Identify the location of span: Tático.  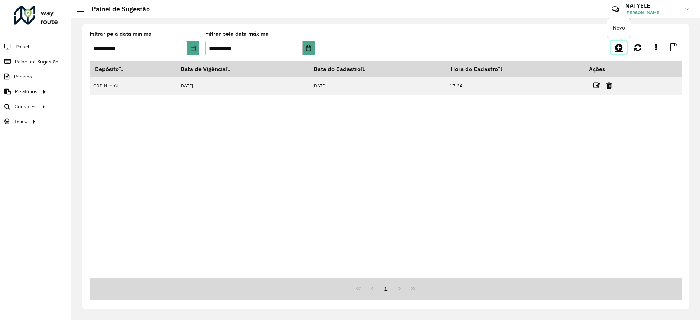
(20, 121).